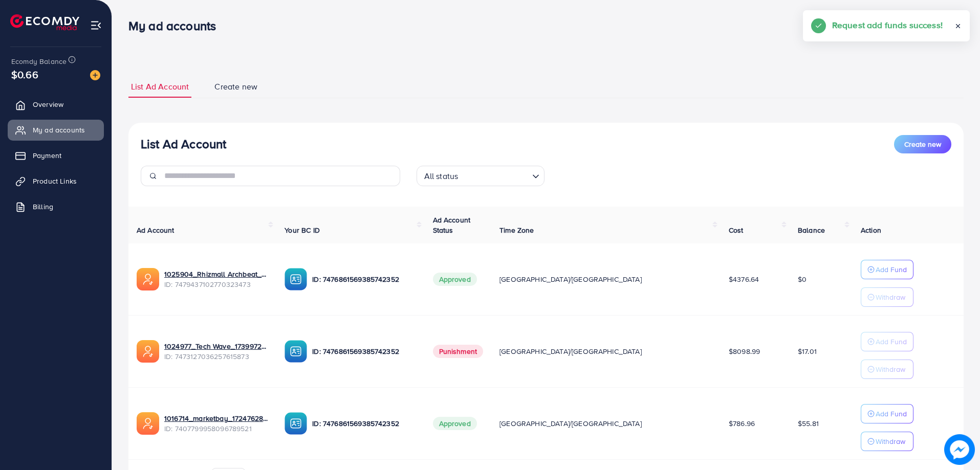 The image size is (980, 470). I want to click on span: $17.01, so click(807, 351).